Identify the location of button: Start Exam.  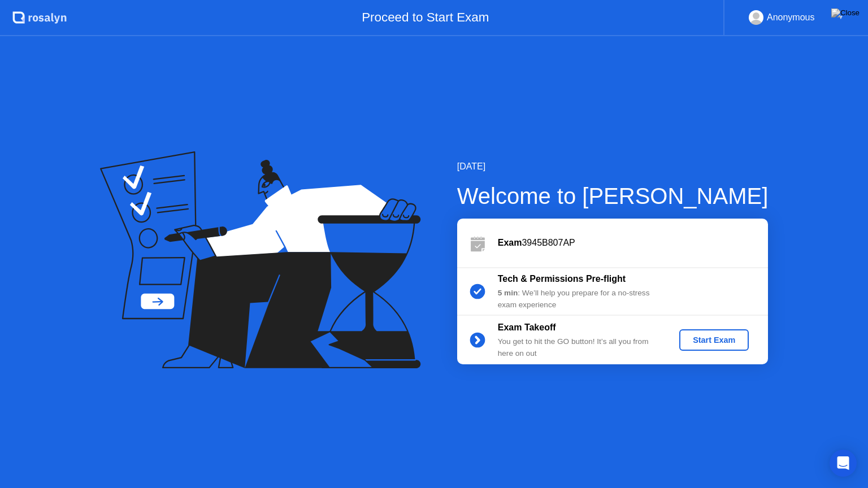
(714, 340).